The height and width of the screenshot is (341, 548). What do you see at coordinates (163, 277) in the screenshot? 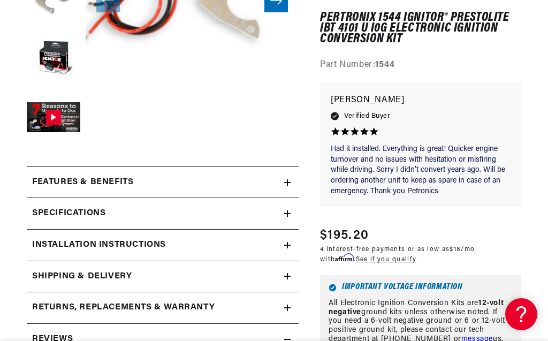
I see `summary: Shipping & Delivery` at bounding box center [163, 277].